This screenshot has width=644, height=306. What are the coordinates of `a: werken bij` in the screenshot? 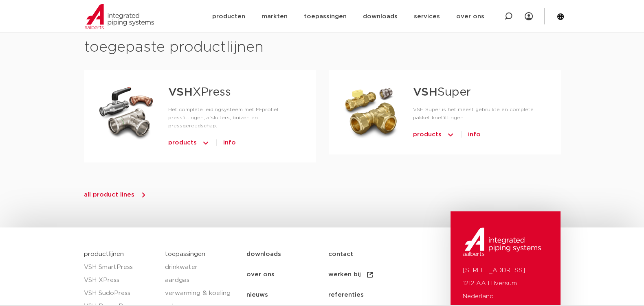 It's located at (369, 275).